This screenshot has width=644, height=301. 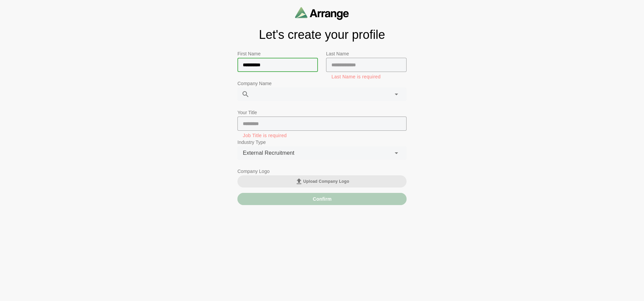 I want to click on p: Company Logo, so click(x=322, y=171).